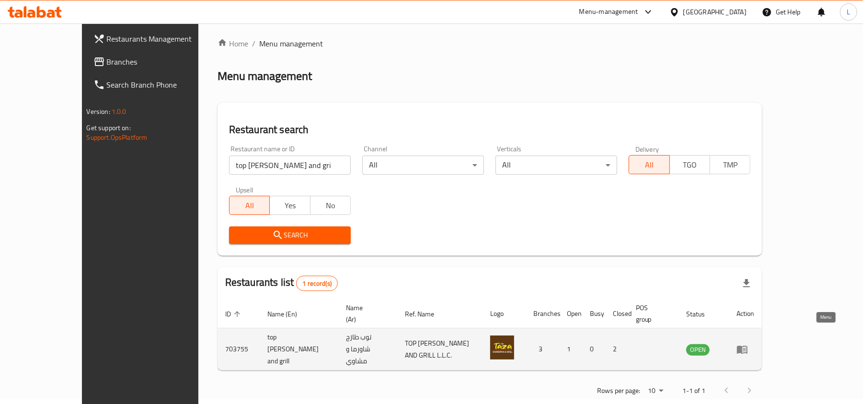  Describe the element at coordinates (730, 165) in the screenshot. I see `span: TMP` at that location.